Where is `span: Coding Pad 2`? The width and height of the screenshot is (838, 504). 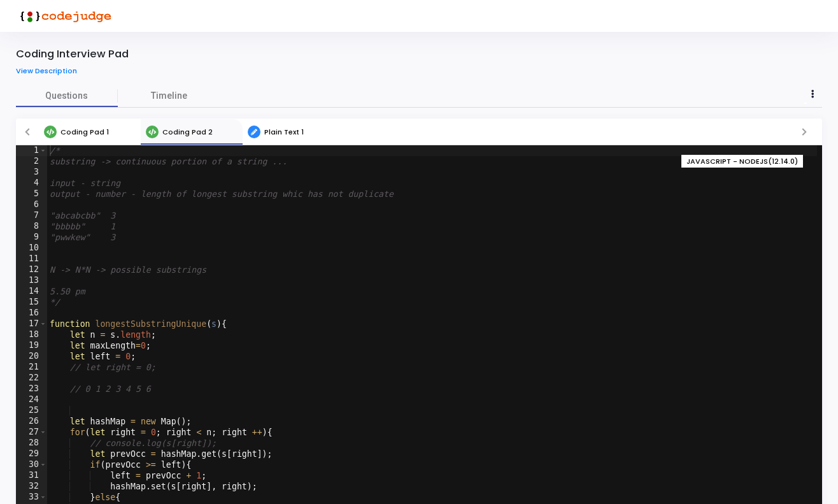 span: Coding Pad 2 is located at coordinates (188, 132).